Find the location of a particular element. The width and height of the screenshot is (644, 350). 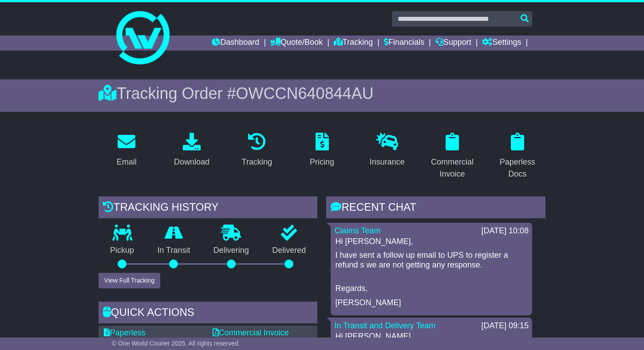

a: In Transit and Delivery Team is located at coordinates (385, 326).